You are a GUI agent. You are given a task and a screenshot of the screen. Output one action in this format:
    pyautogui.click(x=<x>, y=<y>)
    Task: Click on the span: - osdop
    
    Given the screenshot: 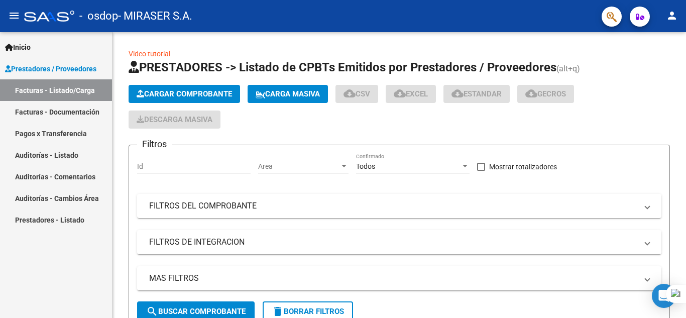 What is the action you would take?
    pyautogui.click(x=98, y=16)
    